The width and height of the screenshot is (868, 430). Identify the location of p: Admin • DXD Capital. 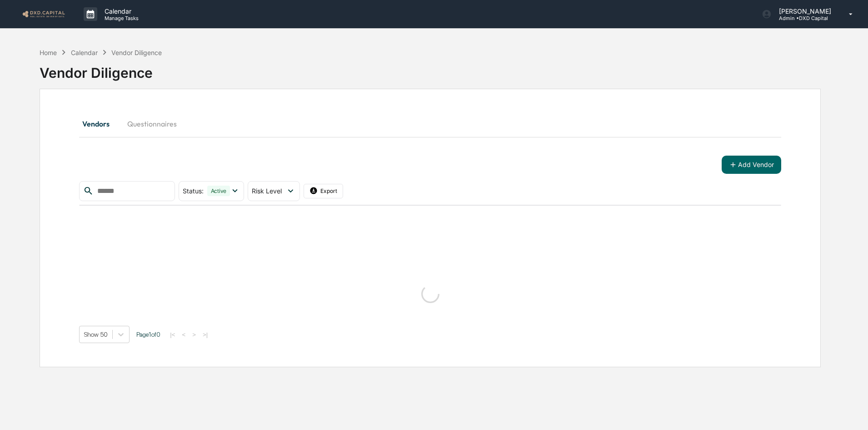
(804, 18).